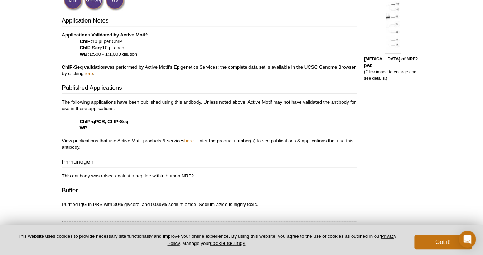 The width and height of the screenshot is (483, 255). Describe the element at coordinates (209, 163) in the screenshot. I see `h3: Immunogen` at that location.